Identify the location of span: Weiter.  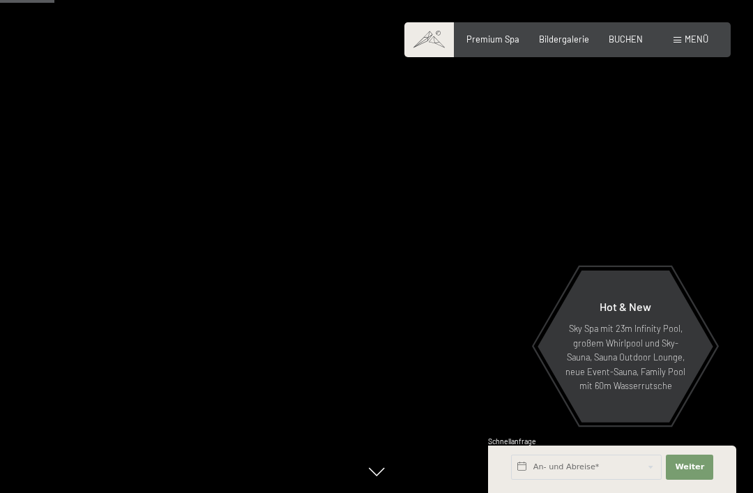
(689, 467).